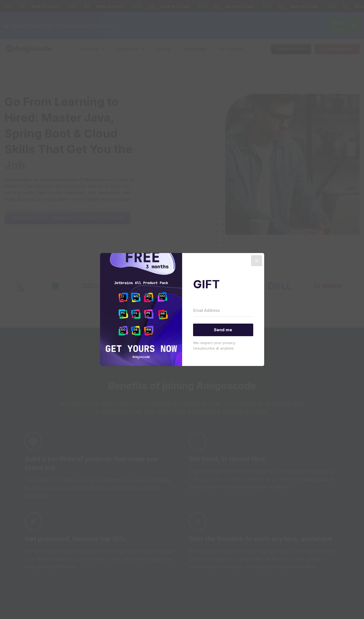  I want to click on button: Close, so click(256, 261).